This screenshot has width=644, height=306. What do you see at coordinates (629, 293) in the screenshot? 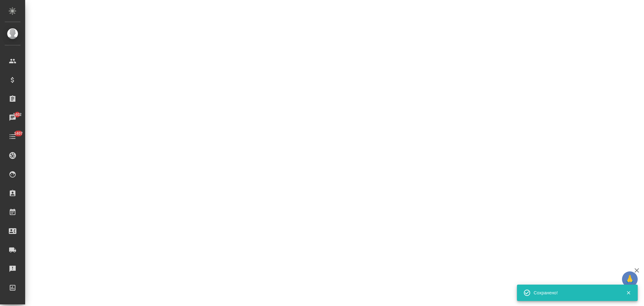
I see `button: Закрыть` at bounding box center [629, 293].